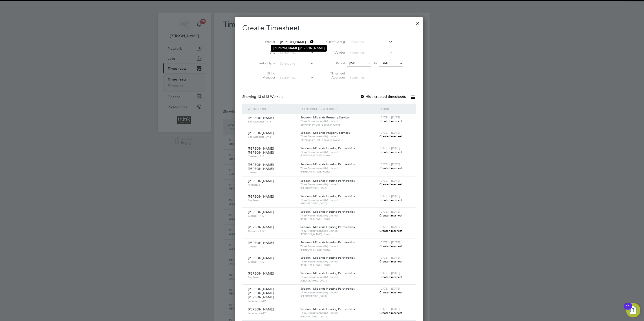  I want to click on label: Period, so click(335, 63).